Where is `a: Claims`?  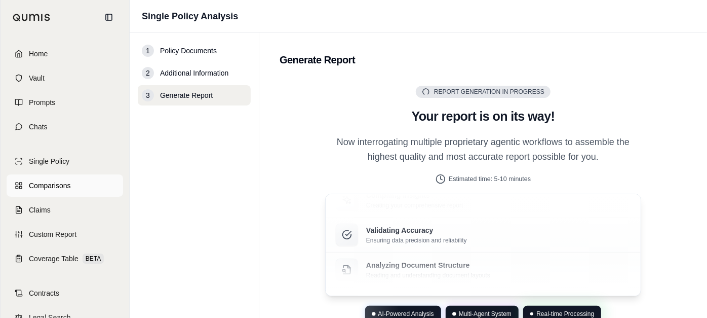 a: Claims is located at coordinates (65, 210).